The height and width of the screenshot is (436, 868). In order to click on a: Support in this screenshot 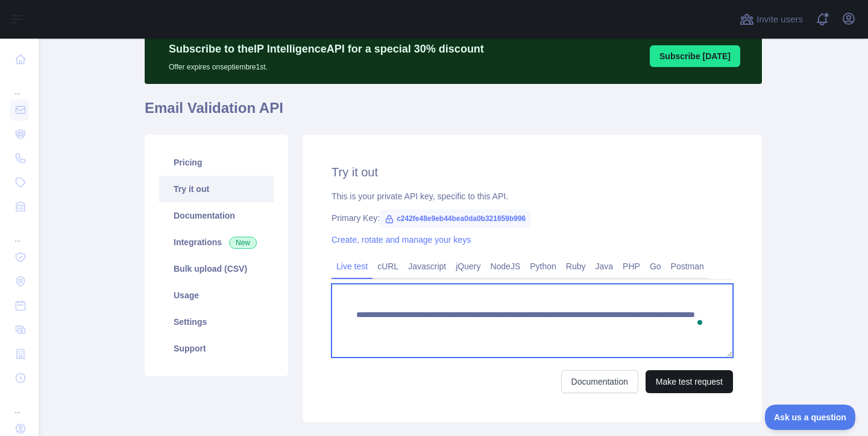, I will do `click(217, 348)`.